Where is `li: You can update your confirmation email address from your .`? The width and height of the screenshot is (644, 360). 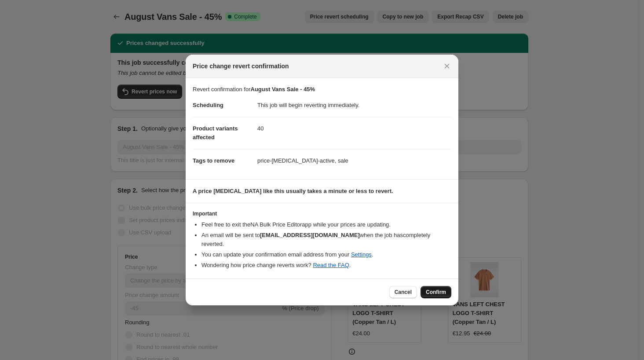 li: You can update your confirmation email address from your . is located at coordinates (326, 255).